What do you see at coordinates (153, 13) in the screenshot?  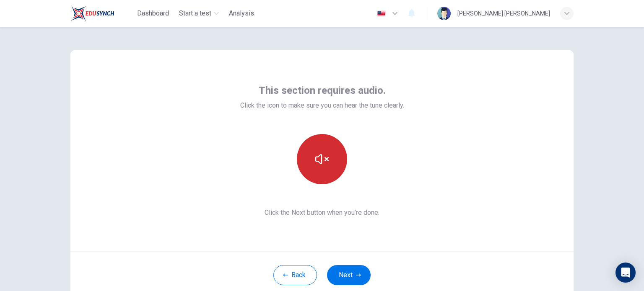 I see `button: Dashboard` at bounding box center [153, 13].